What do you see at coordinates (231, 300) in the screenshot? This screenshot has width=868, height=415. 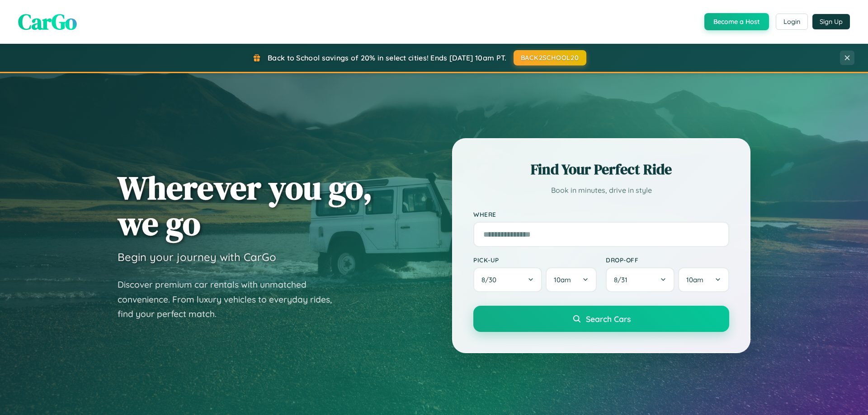 I see `p: Discover premium car rentals with unmatched convenience. From luxury vehicles to everyday rides, ...` at bounding box center [231, 300].